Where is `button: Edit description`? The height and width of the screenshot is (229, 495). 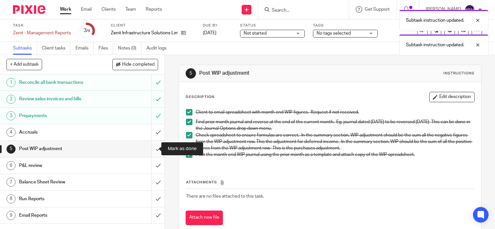 button: Edit description is located at coordinates (452, 97).